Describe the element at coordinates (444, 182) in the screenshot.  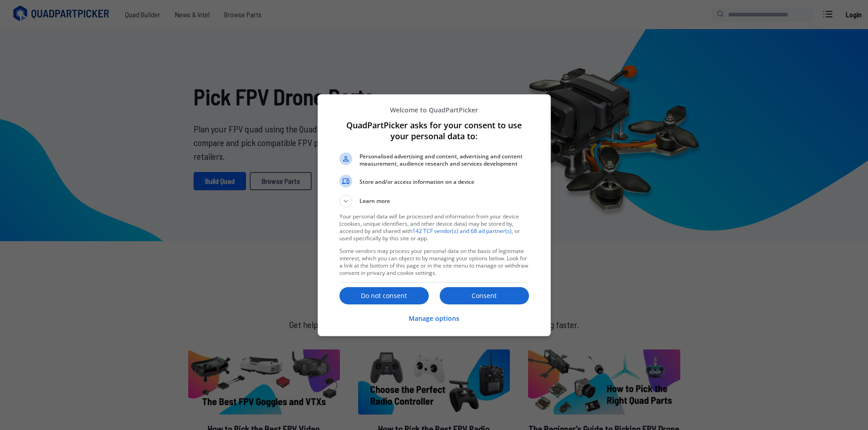
I see `span: Store and/or access information on a device` at that location.